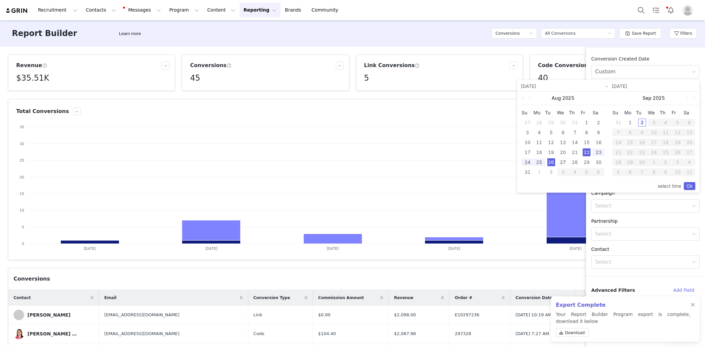 This screenshot has height=347, width=705. Describe the element at coordinates (646, 249) in the screenshot. I see `div: Contact` at that location.